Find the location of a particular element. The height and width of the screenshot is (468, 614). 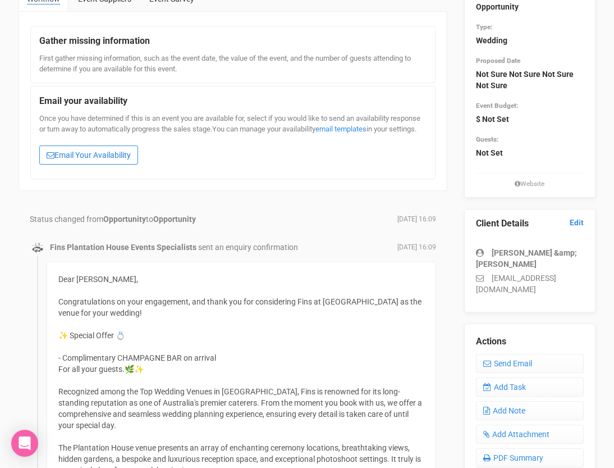

a: Email Your Availability is located at coordinates (89, 155).